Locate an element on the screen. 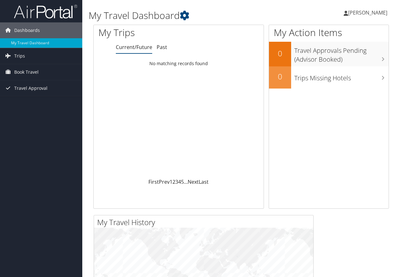 Image resolution: width=400 pixels, height=277 pixels. a: Next is located at coordinates (193, 182).